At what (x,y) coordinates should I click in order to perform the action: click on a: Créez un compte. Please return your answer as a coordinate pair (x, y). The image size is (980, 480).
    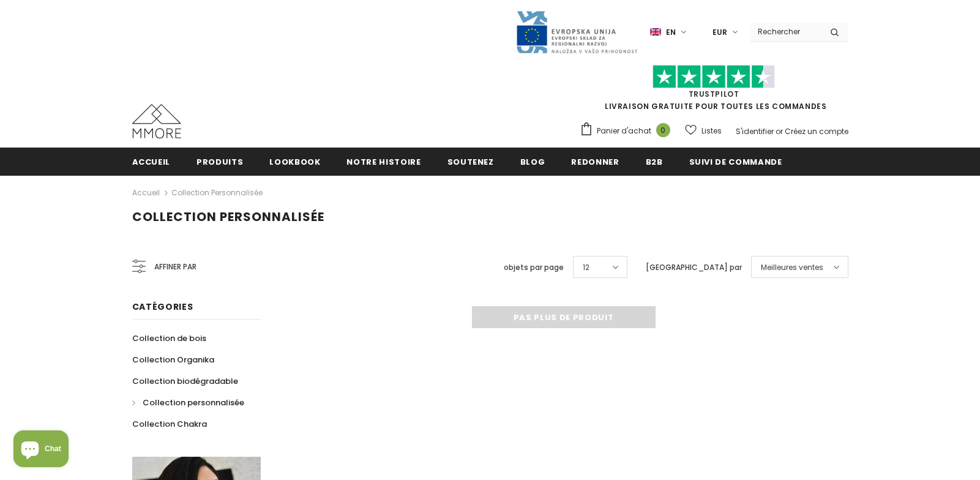
    Looking at the image, I should click on (817, 131).